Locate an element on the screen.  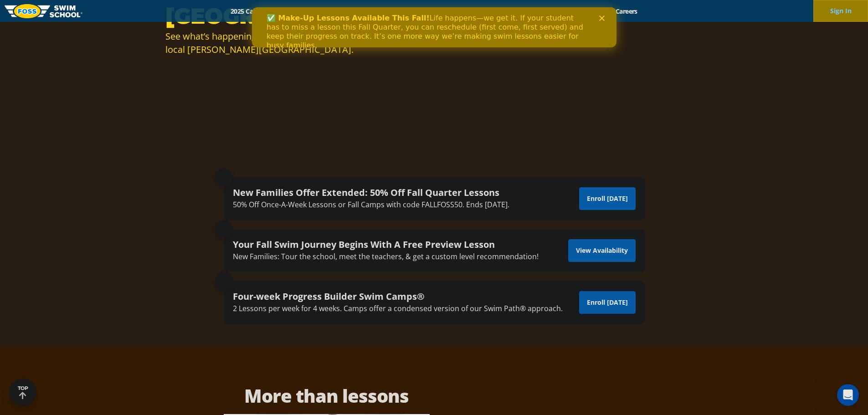
div: Life happens—we get it. If your student has to miss a lesson this Fall Quarter, you can reschedul... is located at coordinates (175, 25).